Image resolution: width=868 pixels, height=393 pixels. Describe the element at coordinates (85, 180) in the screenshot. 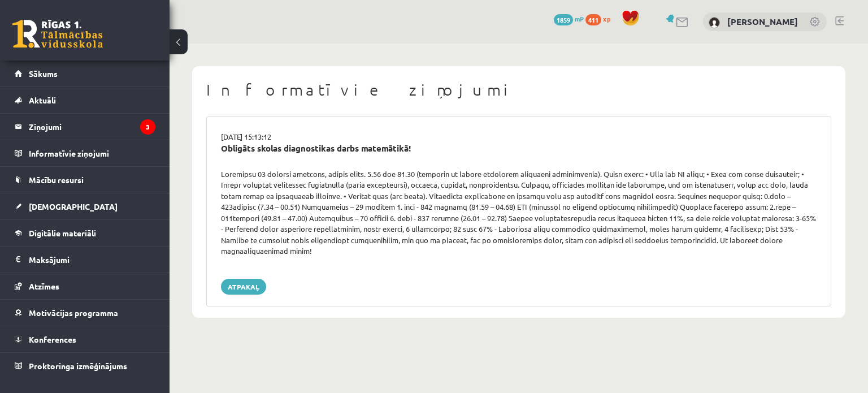

I see `a: Mācību resursi` at that location.